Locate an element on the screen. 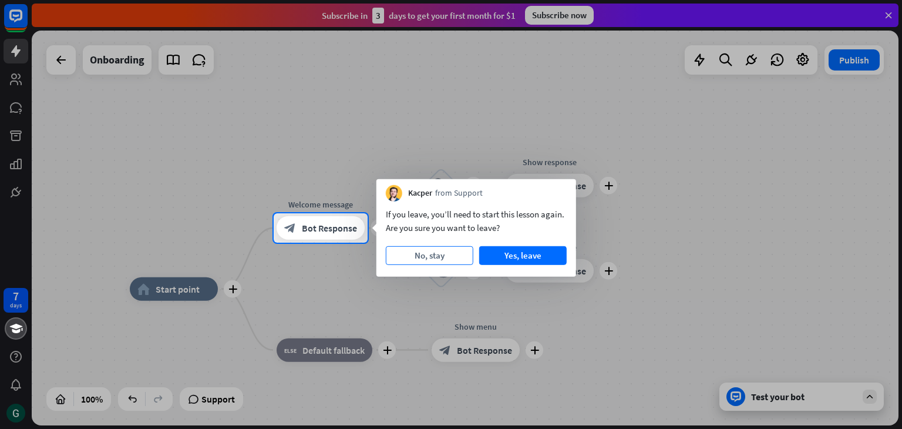 The image size is (902, 429). div: If you leave, you’ll need to start this lesson again. Are you sure you want to leave? is located at coordinates (476, 221).